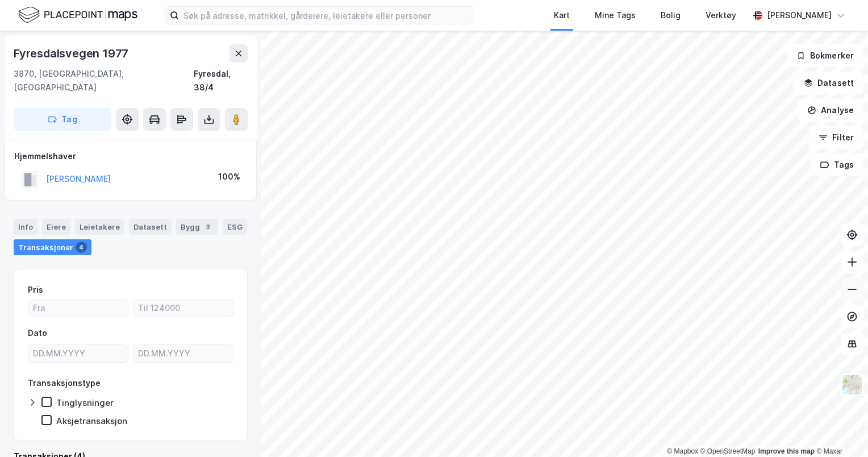 The image size is (868, 457). I want to click on div: Aksjetransaksjon, so click(91, 421).